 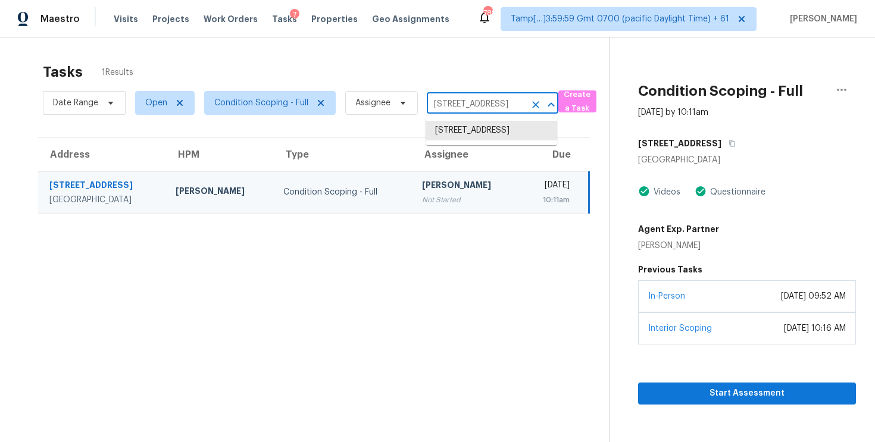 I want to click on span: Assignee, so click(x=373, y=103).